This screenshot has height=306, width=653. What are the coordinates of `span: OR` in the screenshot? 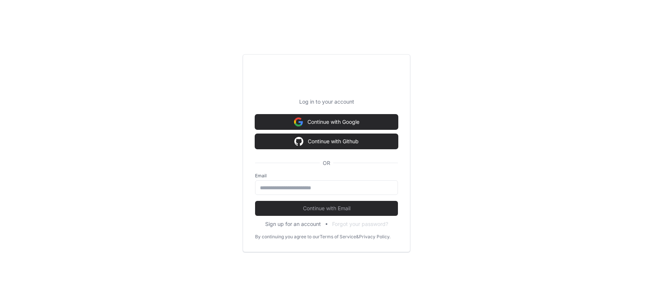 It's located at (326, 163).